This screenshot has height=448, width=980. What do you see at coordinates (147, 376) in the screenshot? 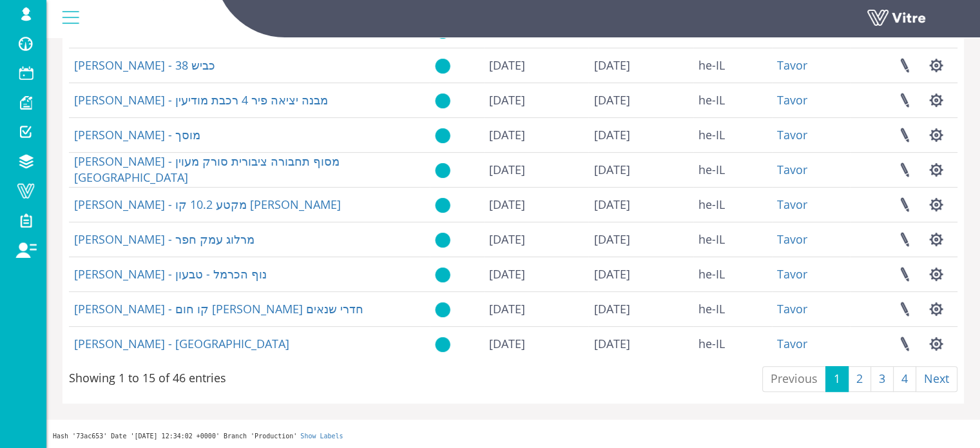
I see `div: Showing 1 to 15 of 46 entries` at bounding box center [147, 376].